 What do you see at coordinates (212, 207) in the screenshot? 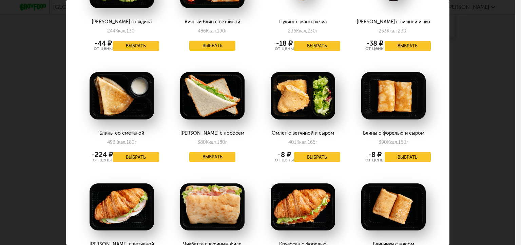
I see `img: big_K25WGlsAEynfCSuV.png` at bounding box center [212, 207].